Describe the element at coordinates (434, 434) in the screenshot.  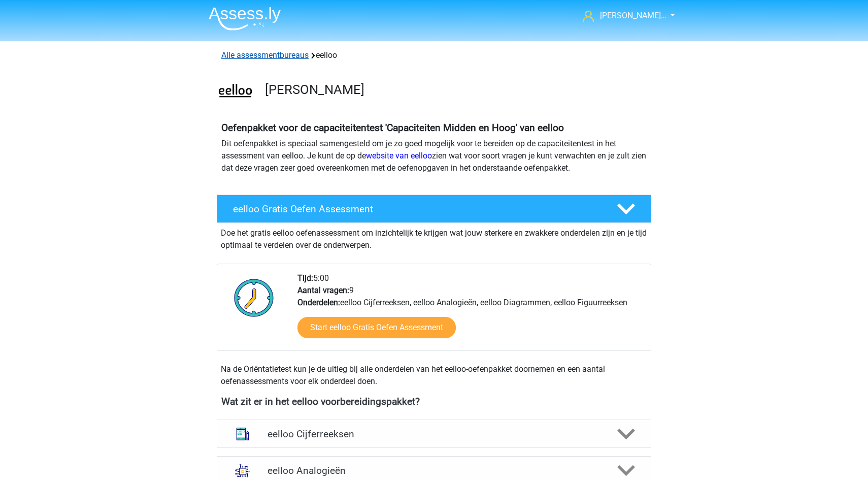
I see `a: cijferreeksen eelloo Cijferreeksen` at that location.